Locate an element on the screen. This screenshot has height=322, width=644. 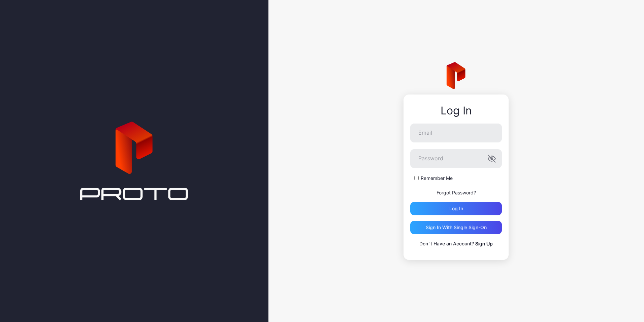
input: Email is located at coordinates (456, 133).